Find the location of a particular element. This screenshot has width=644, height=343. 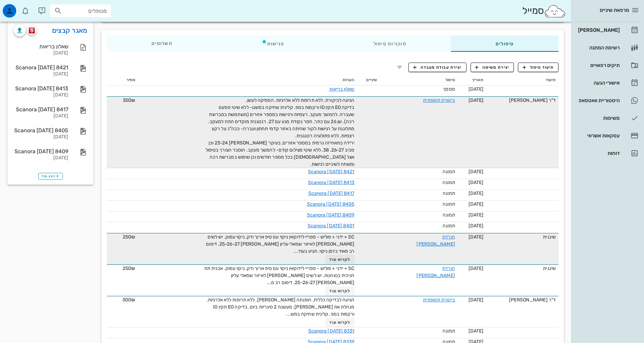

span: תג is located at coordinates (22, 7).